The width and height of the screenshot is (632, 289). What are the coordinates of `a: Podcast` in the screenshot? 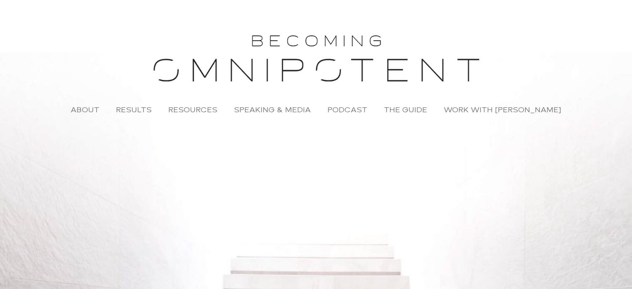 It's located at (347, 110).